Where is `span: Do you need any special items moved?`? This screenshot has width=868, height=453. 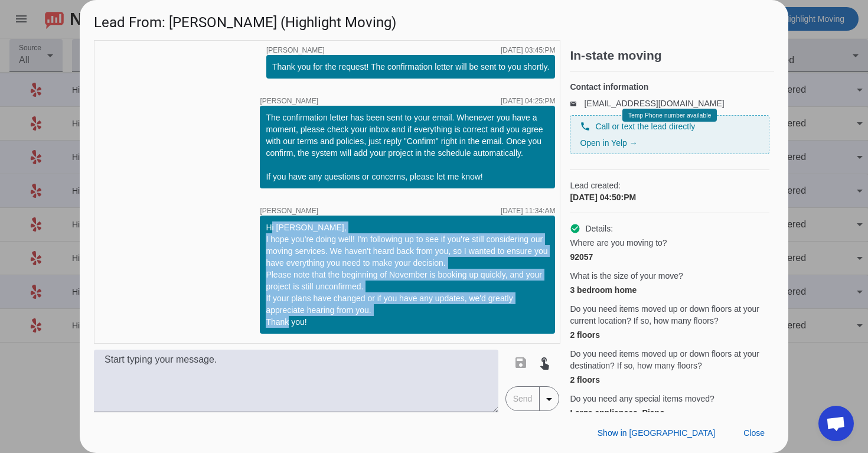 span: Do you need any special items moved? is located at coordinates (642, 398).